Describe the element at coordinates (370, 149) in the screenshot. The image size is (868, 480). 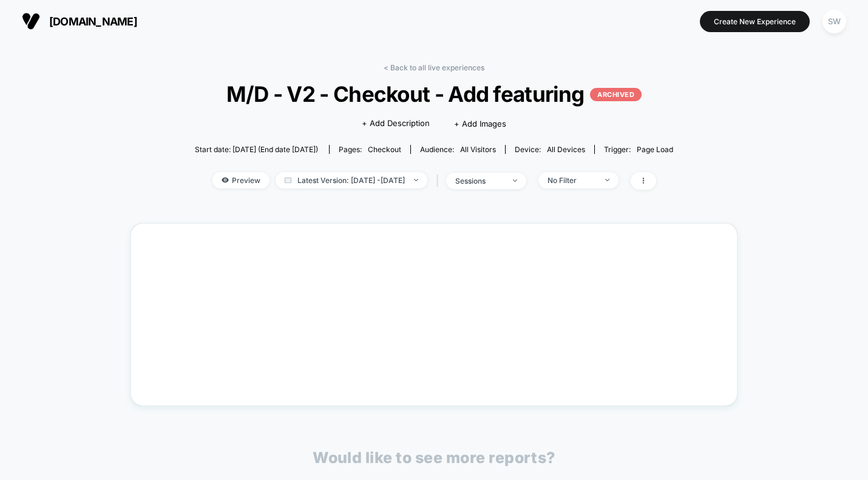
I see `div: Pages:` at that location.